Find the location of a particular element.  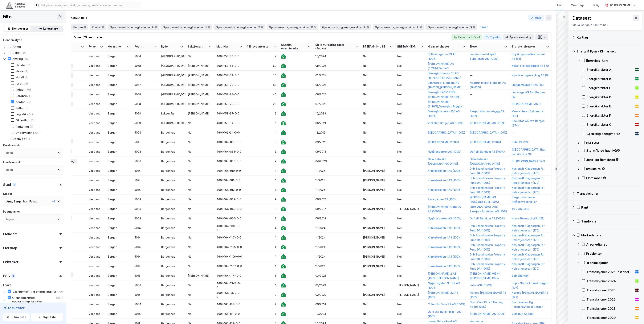

div: (4) is located at coordinates (31, 114).